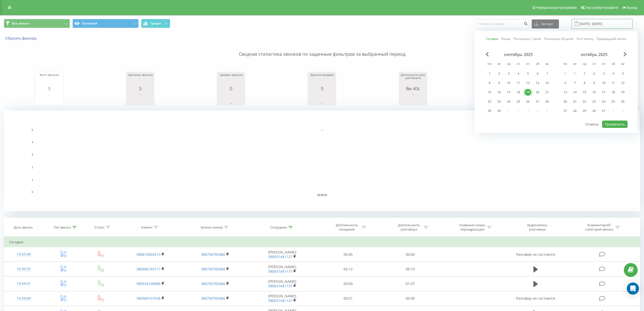 This screenshot has width=644, height=311. I want to click on div: пн 29 сент. 2025 г., so click(490, 111).